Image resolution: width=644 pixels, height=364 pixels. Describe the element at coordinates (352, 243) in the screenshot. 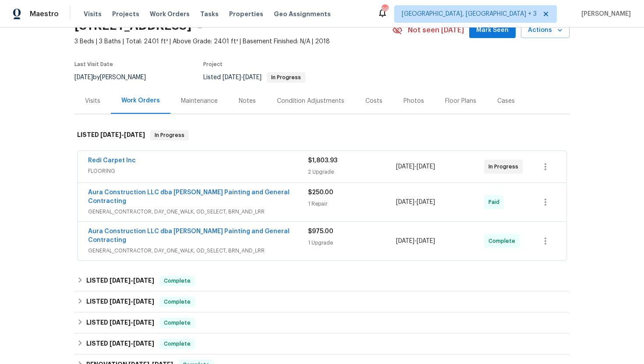

I see `div: 1 Upgrade` at that location.